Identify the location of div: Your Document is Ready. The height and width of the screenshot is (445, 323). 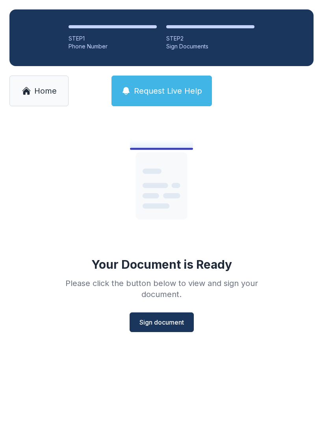
(161, 265).